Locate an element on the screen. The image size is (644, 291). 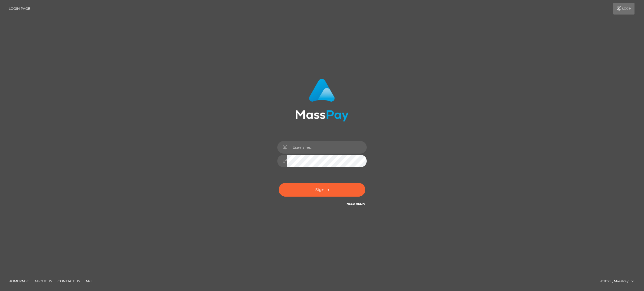
img: MassPay Login is located at coordinates (322, 100).